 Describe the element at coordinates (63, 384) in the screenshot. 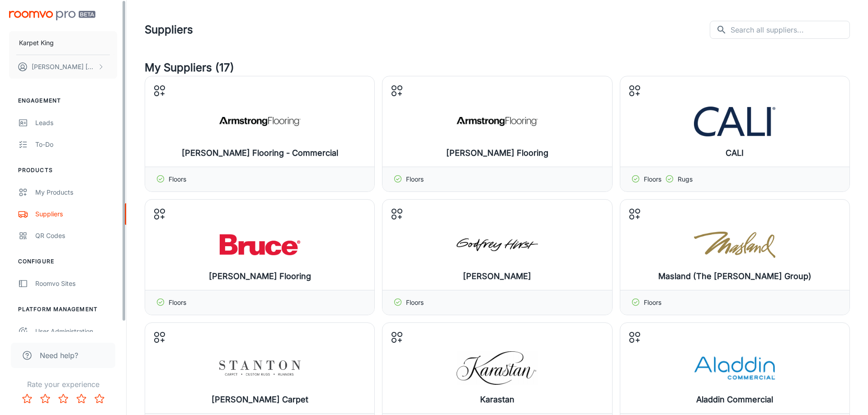

I see `p: Rate your experience` at that location.